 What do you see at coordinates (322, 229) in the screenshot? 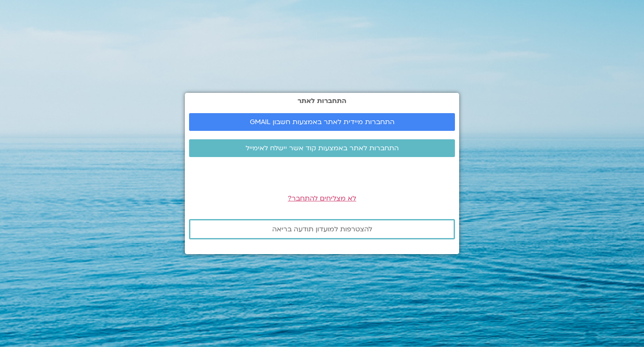
I see `span: להצטרפות למועדון תודעה בריאה` at bounding box center [322, 229].